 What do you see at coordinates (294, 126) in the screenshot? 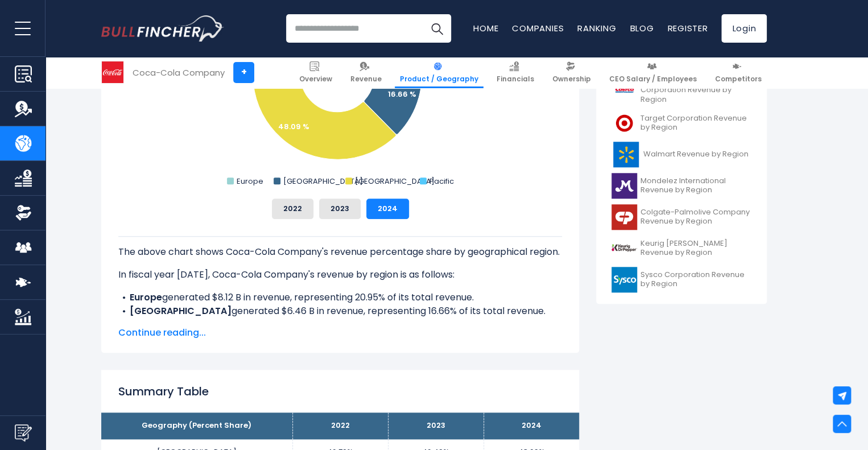
I see `text: 48.09 %` at bounding box center [294, 126].